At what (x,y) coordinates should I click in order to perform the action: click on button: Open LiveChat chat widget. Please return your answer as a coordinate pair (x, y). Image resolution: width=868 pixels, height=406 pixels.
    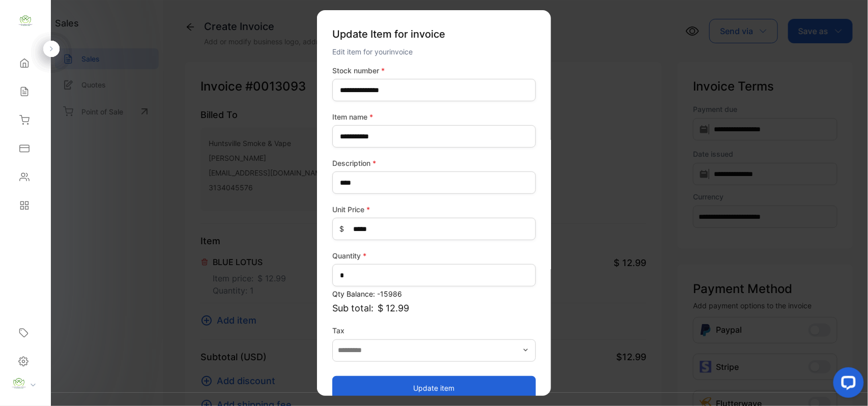
    Looking at the image, I should click on (23, 19).